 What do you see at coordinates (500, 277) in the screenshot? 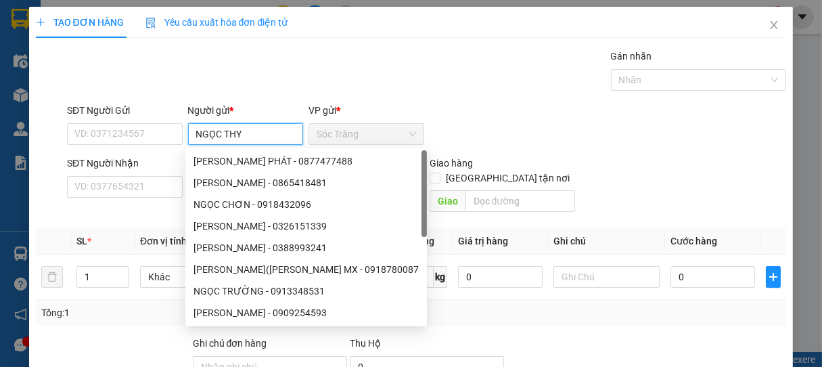
I see `input: 0` at bounding box center [500, 277].